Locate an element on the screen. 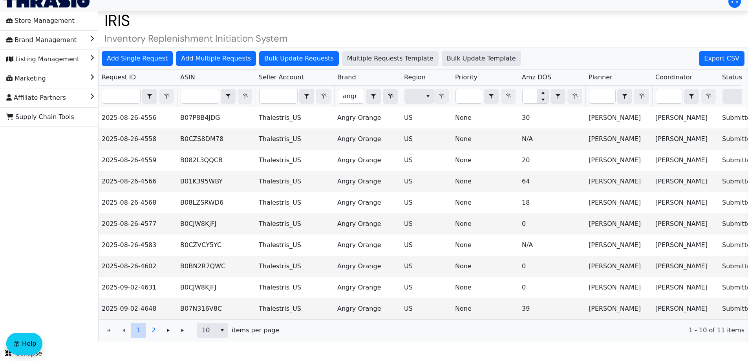 The height and width of the screenshot is (361, 748). span: 10 is located at coordinates (207, 330).